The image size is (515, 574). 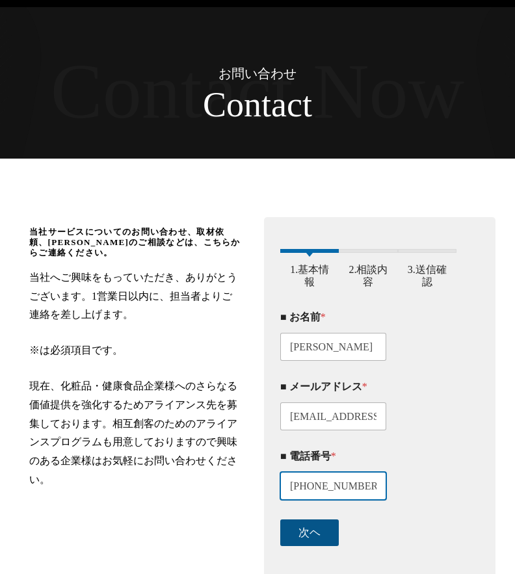 What do you see at coordinates (135, 350) in the screenshot?
I see `p: ※は必須項目です。` at bounding box center [135, 350].